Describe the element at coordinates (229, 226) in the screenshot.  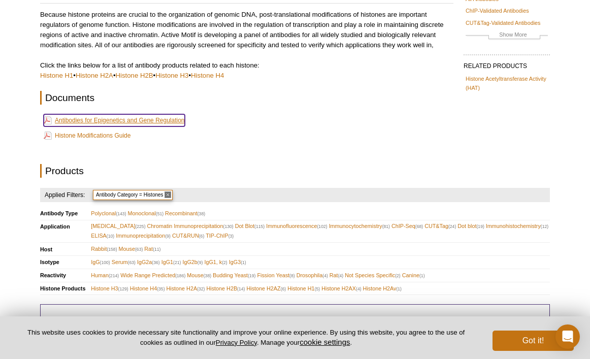
I see `span: (130)` at that location.